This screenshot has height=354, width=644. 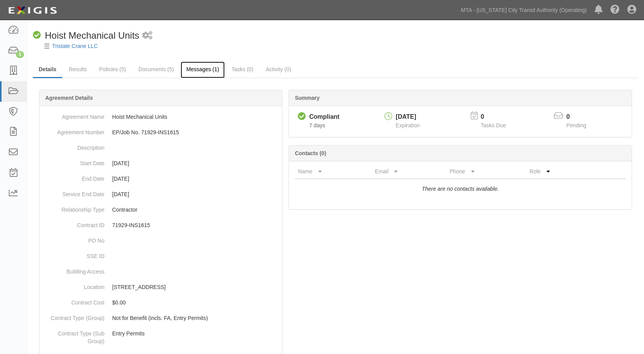 I want to click on th: Name, so click(x=333, y=172).